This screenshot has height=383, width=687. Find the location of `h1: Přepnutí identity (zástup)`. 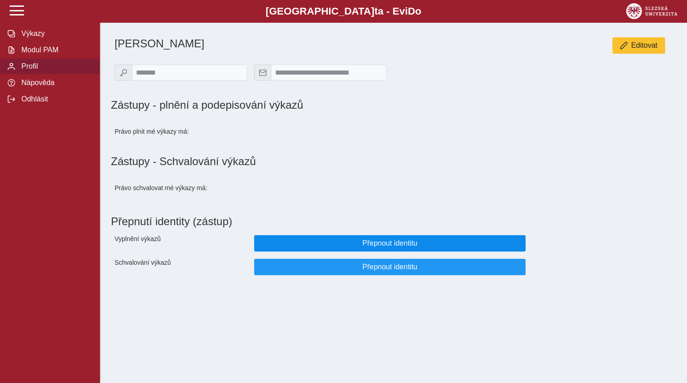

h1: Přepnutí identity (zástup) is located at coordinates (390, 222).